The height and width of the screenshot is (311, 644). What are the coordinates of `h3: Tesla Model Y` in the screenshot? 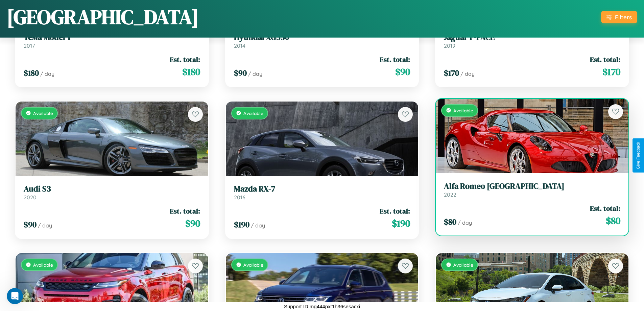 It's located at (112, 37).